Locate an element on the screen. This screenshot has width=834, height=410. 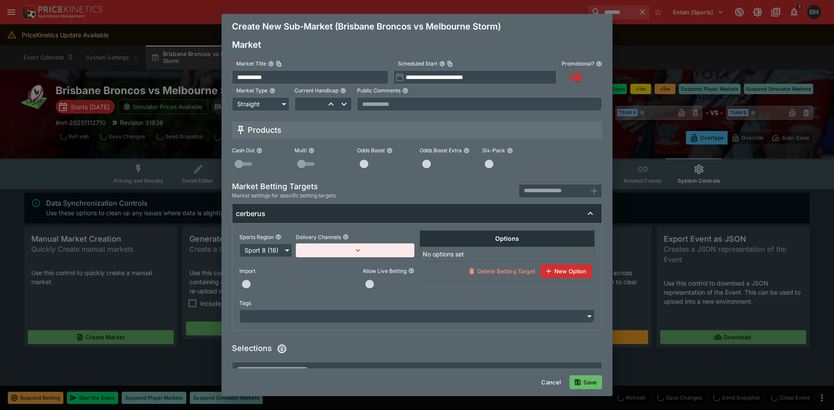
button: Sports Region is located at coordinates (278, 237).